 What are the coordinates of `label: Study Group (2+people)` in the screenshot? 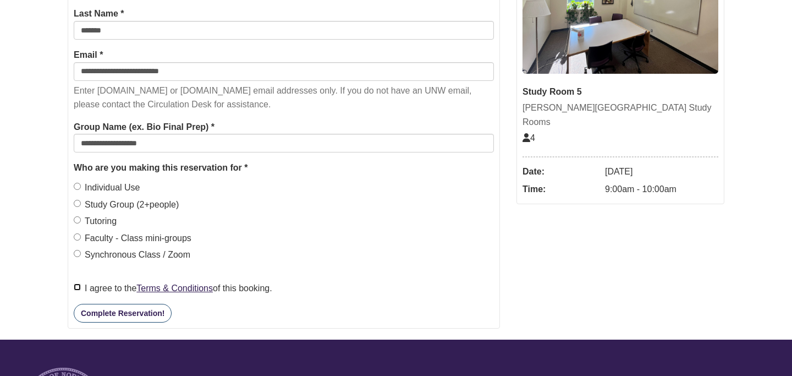 It's located at (126, 205).